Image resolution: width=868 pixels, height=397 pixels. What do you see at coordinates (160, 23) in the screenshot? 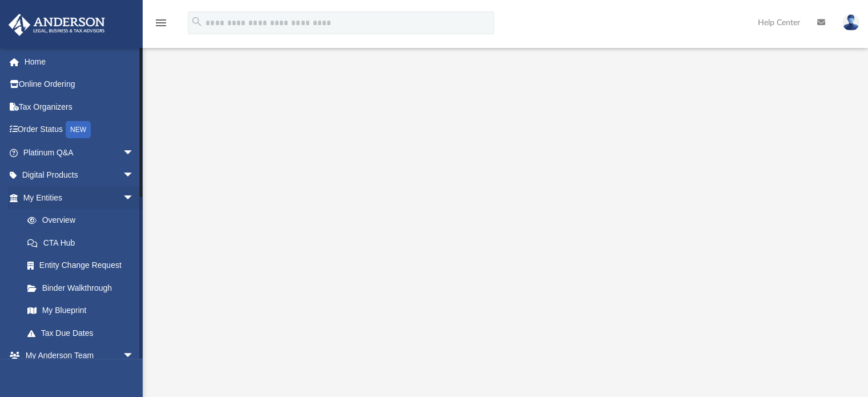
I see `i: menu` at bounding box center [160, 23].